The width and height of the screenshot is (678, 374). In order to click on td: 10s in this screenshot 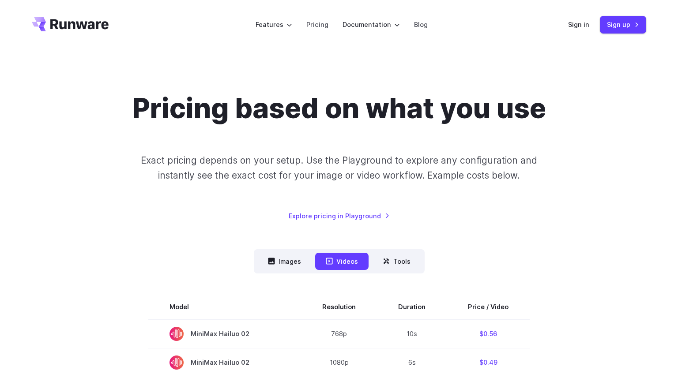, I will do `click(412, 334)`.